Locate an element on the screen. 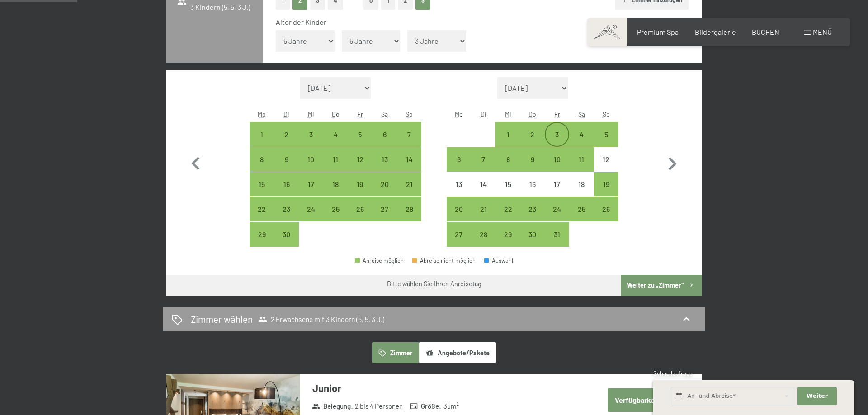 The image size is (868, 415). div: Bitte wählen Sie Ihren Anreisetag is located at coordinates (434, 284).